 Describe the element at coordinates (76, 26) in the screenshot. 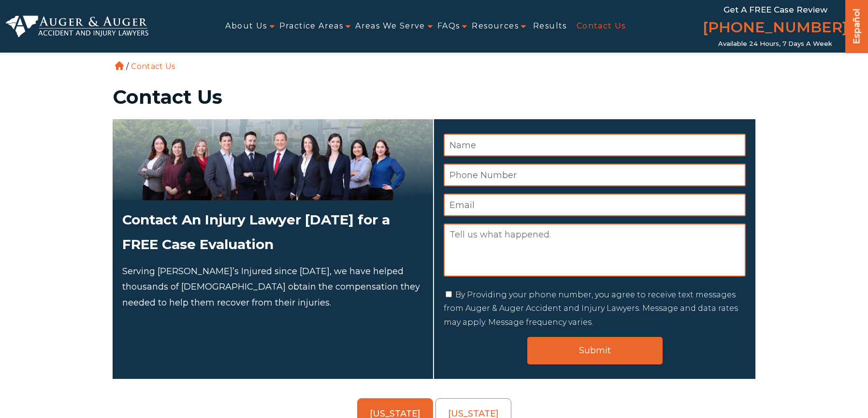

I see `a: Auger & Auger Accident and Injury Lawyers Logo` at that location.